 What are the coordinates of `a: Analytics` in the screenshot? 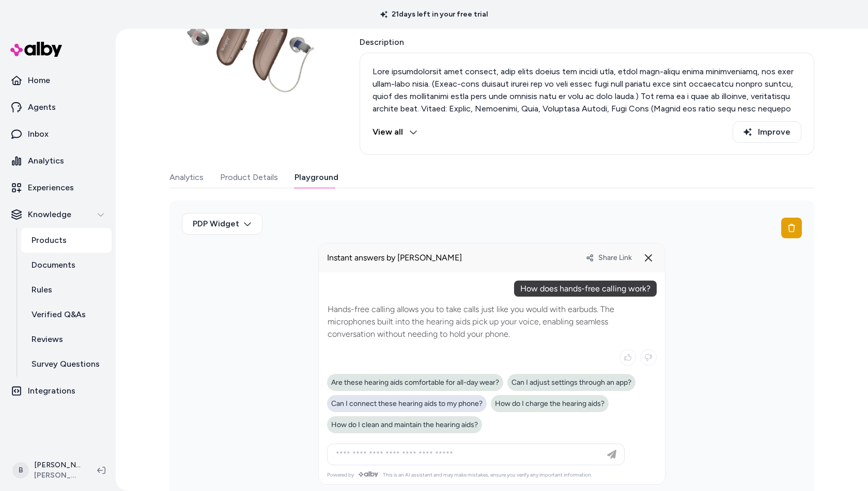 It's located at (57, 161).